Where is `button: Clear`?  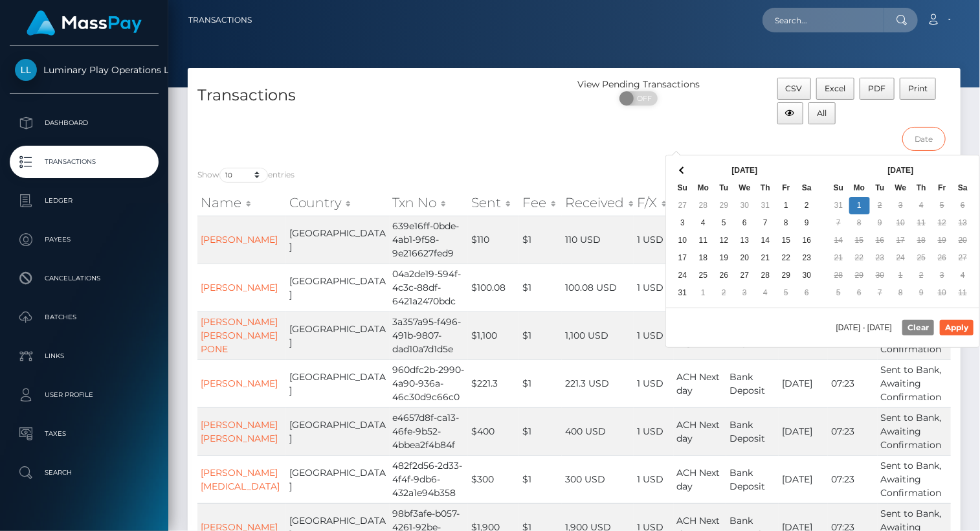
button: Clear is located at coordinates (918, 328).